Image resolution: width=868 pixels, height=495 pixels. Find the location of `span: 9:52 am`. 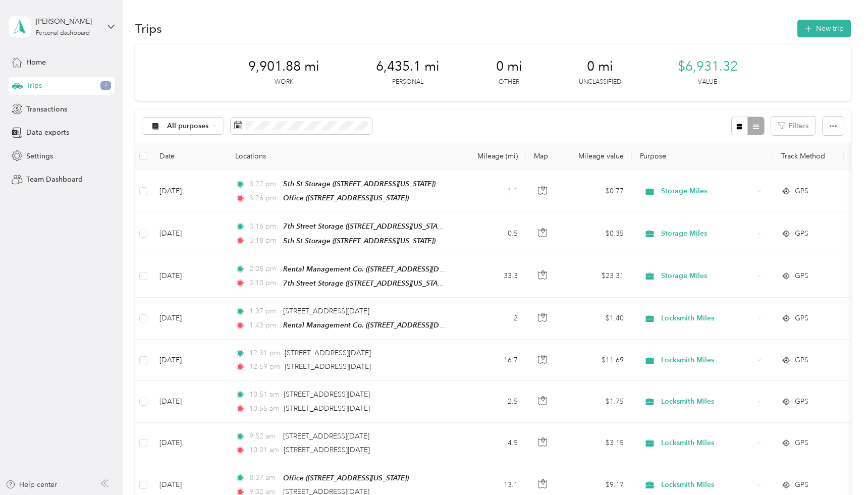

span: 9:52 am is located at coordinates (264, 437).